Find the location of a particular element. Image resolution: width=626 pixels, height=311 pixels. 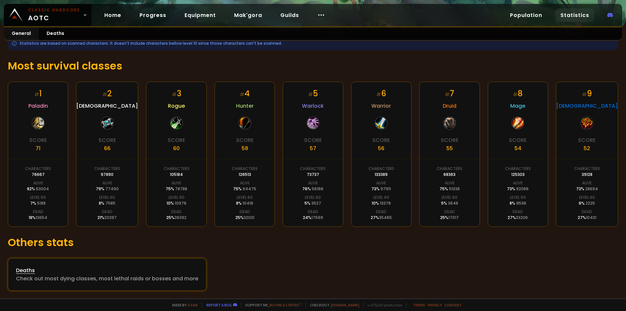

div: 25 % is located at coordinates (176, 217).